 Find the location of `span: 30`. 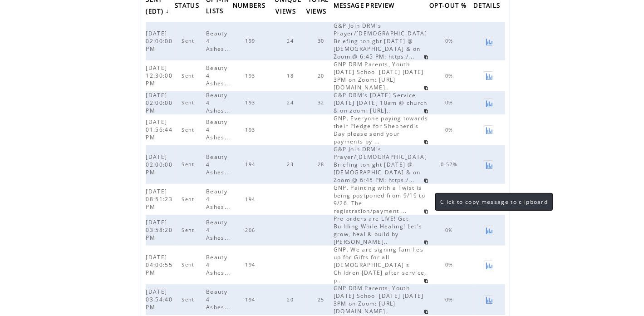

span: 30 is located at coordinates (322, 41).